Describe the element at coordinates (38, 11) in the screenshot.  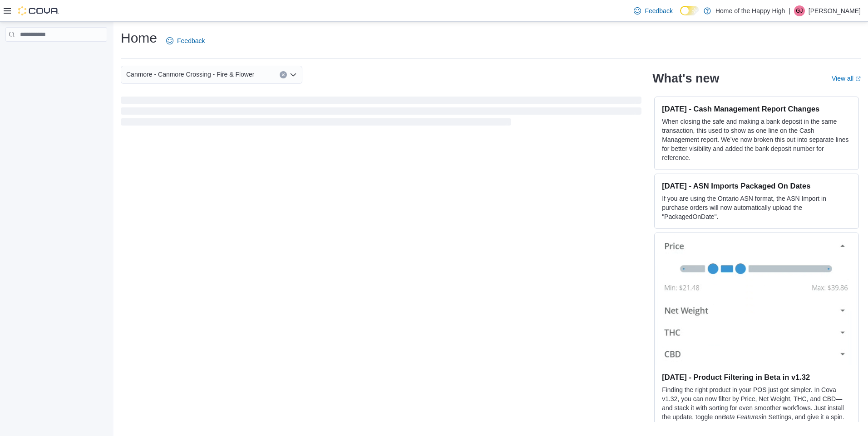
I see `img: Cova` at that location.